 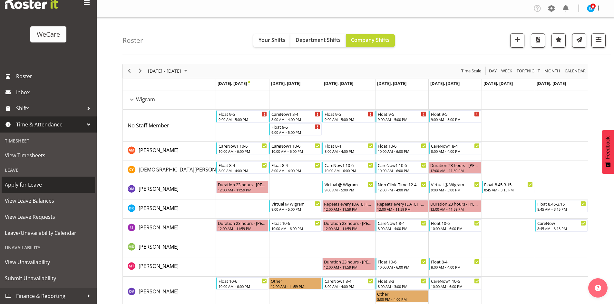 What do you see at coordinates (48, 34) in the screenshot?
I see `div: WeCare` at bounding box center [48, 34].